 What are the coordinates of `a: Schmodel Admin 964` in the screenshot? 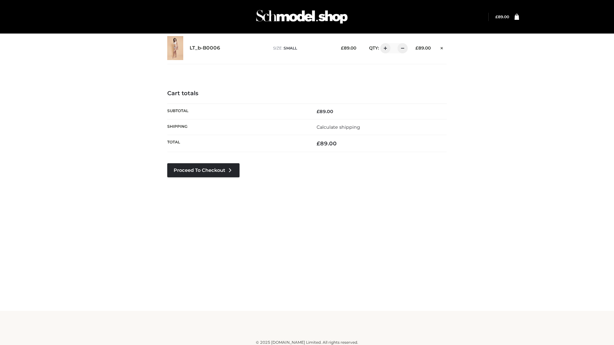 It's located at (302, 17).